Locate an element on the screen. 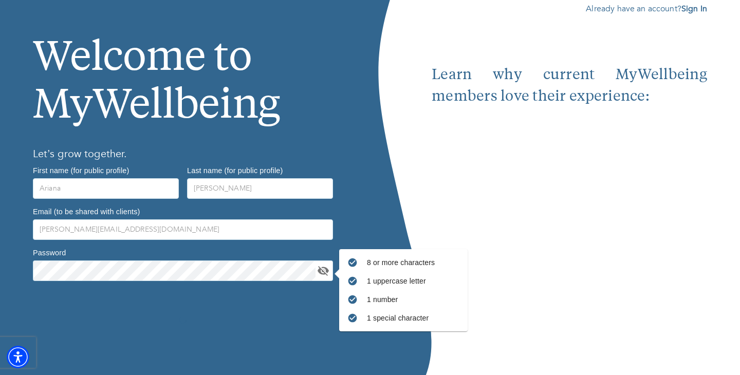 Image resolution: width=740 pixels, height=375 pixels. button: toggle password visibility is located at coordinates (323, 271).